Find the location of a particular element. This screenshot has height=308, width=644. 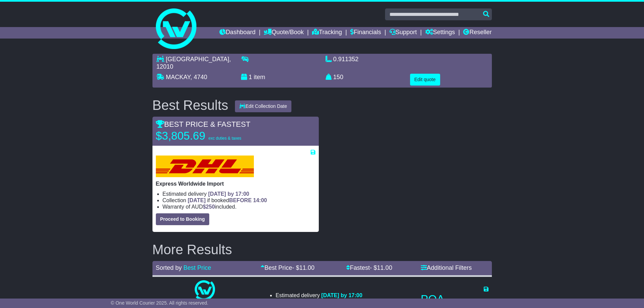

p: POA is located at coordinates (455, 299).